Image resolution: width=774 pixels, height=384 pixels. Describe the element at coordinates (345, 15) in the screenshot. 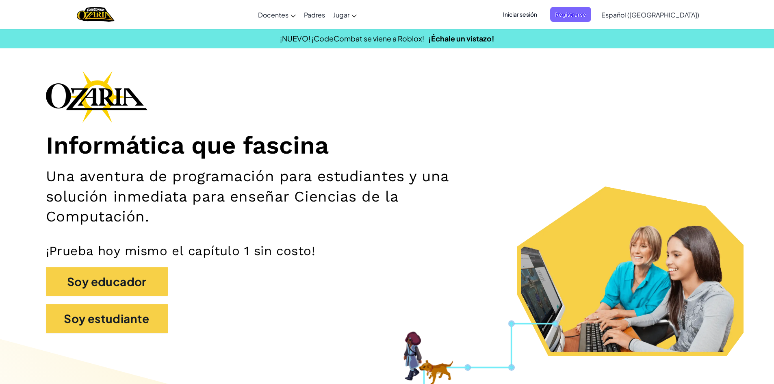

I see `a: Jugar` at that location.